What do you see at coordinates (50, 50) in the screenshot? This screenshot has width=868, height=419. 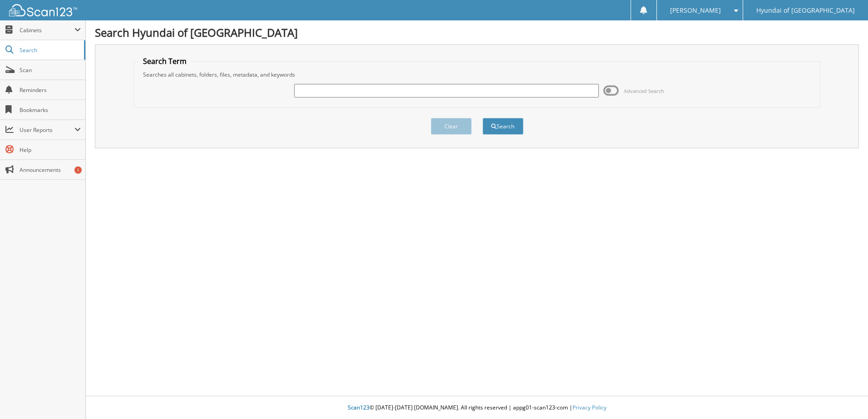 I see `span: Search` at bounding box center [50, 50].